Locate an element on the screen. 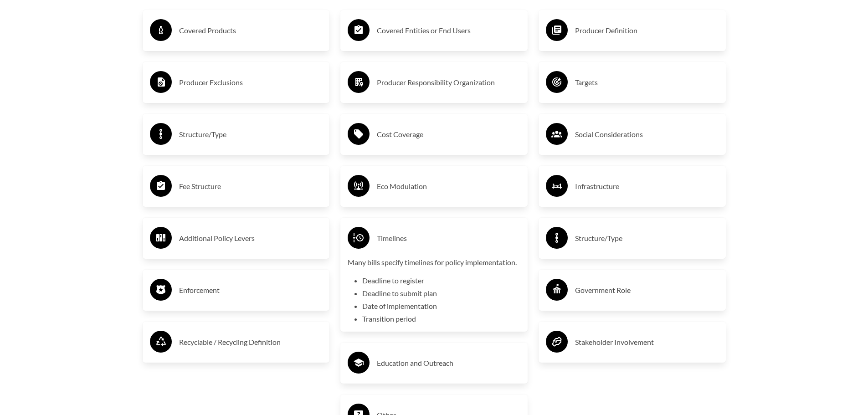 Image resolution: width=868 pixels, height=415 pixels. h3: Eco Modulation is located at coordinates (448, 186).